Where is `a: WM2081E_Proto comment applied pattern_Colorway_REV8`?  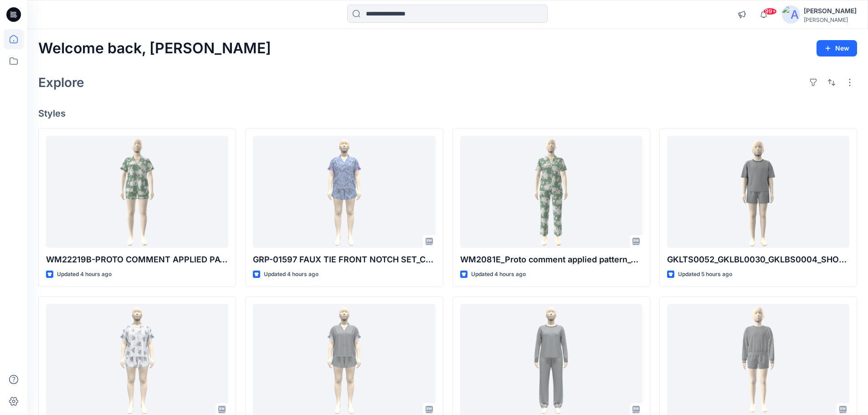
a: WM2081E_Proto comment applied pattern_Colorway_REV8 is located at coordinates (551, 192).